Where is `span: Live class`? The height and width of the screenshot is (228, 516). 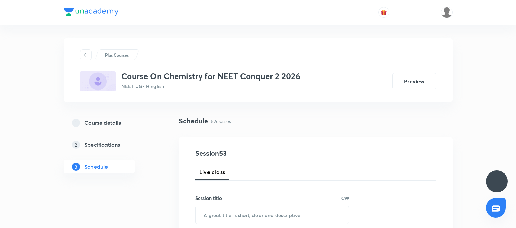 span: Live class is located at coordinates (212, 172).